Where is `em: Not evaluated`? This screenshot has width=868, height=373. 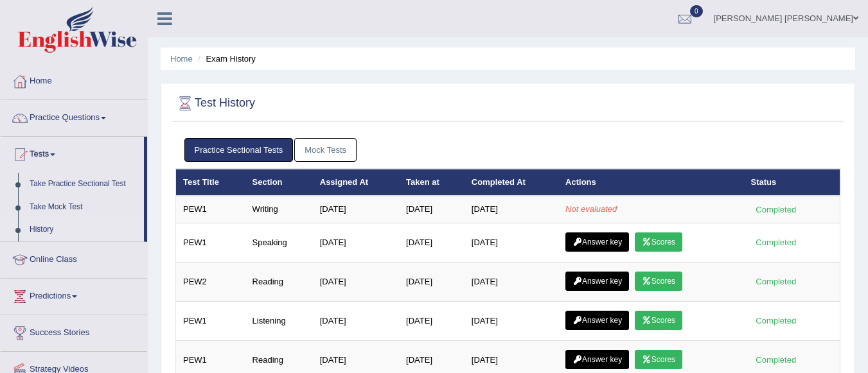
em: Not evaluated is located at coordinates (591, 209).